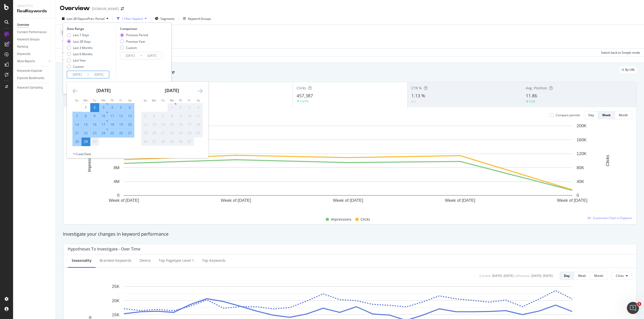 The image size is (644, 319). I want to click on td: Not available. Friday, October 17, 2025, so click(189, 125).